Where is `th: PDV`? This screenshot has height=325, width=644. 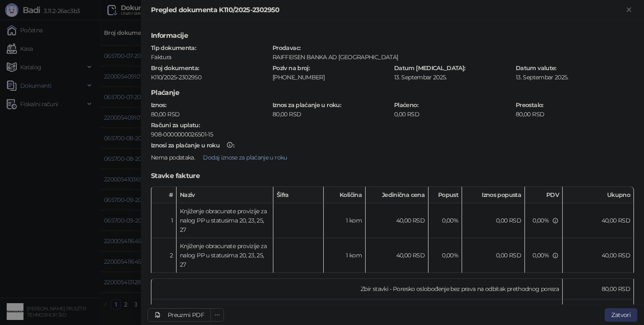
th: PDV is located at coordinates (544, 195).